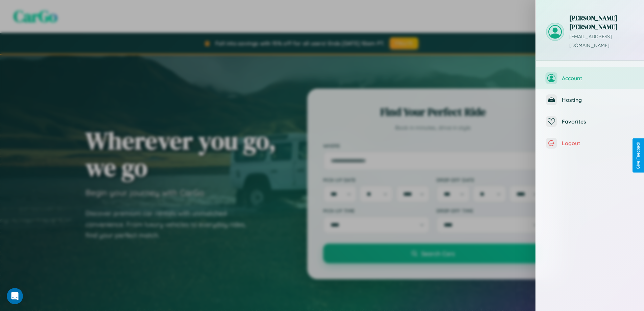 The image size is (644, 311). I want to click on span: Favorites, so click(598, 121).